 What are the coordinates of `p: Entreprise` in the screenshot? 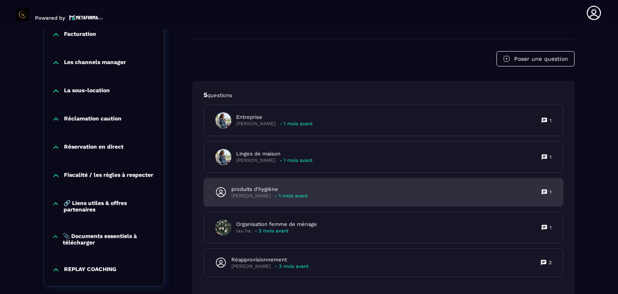 It's located at (274, 117).